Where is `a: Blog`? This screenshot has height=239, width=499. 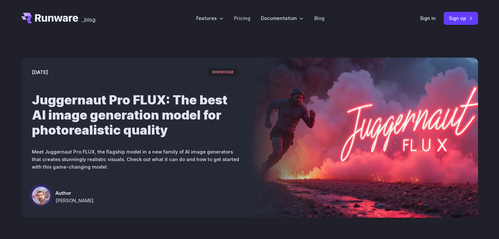
a: Blog is located at coordinates (319, 18).